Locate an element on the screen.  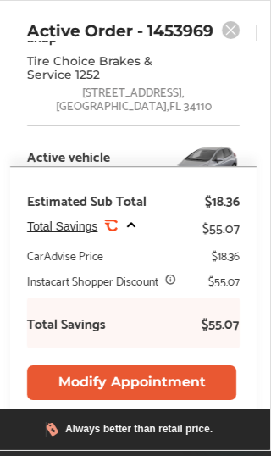
div: Tire Choice Brakes & Service 1252 is located at coordinates (108, 68).